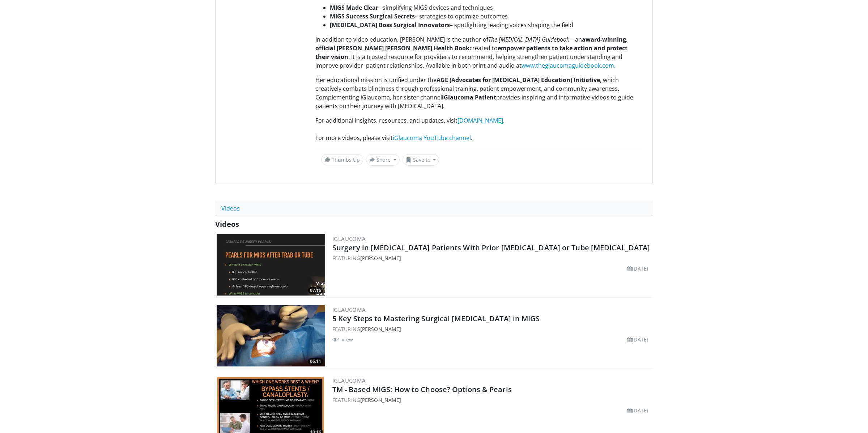 The height and width of the screenshot is (433, 868). What do you see at coordinates (486, 17) in the screenshot?
I see `li: – strategies to optimize outcomes` at bounding box center [486, 17].